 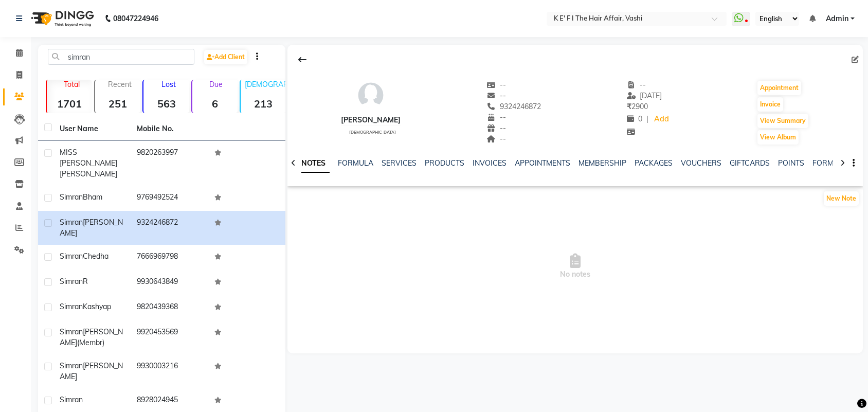 I want to click on td: 9769492524, so click(x=169, y=198).